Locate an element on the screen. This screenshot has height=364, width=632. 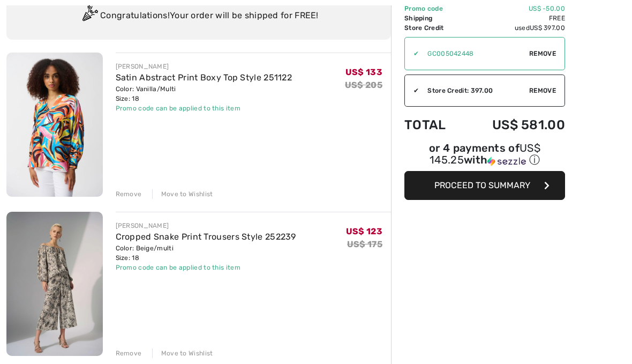
span: US$ 397.00 is located at coordinates (547, 28).